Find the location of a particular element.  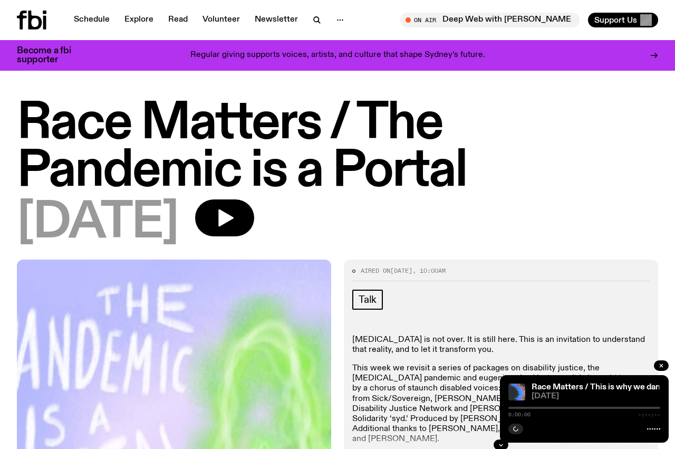

a: Read is located at coordinates (178, 20).